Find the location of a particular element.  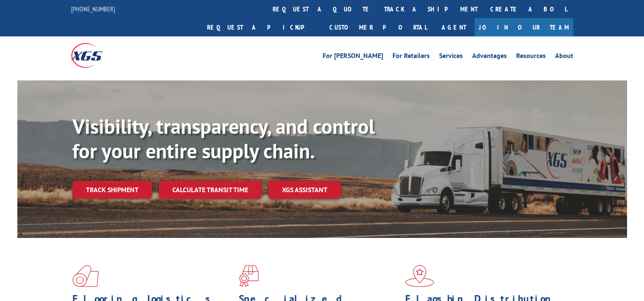

a: For Retailers is located at coordinates (411, 57).